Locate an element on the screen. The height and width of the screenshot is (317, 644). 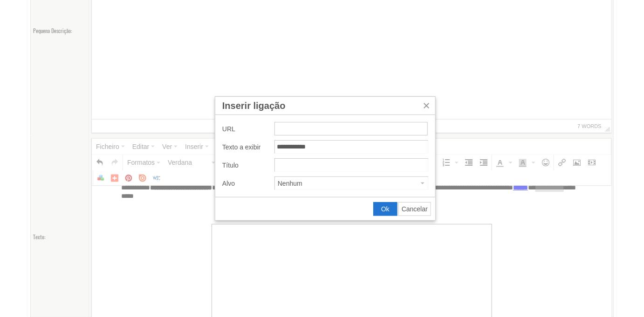
span: Ok is located at coordinates (385, 209).